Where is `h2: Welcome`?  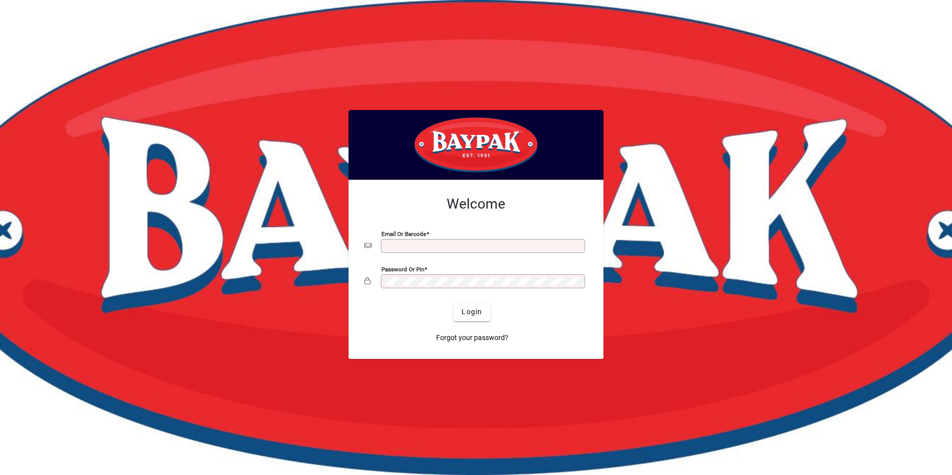 h2: Welcome is located at coordinates (476, 204).